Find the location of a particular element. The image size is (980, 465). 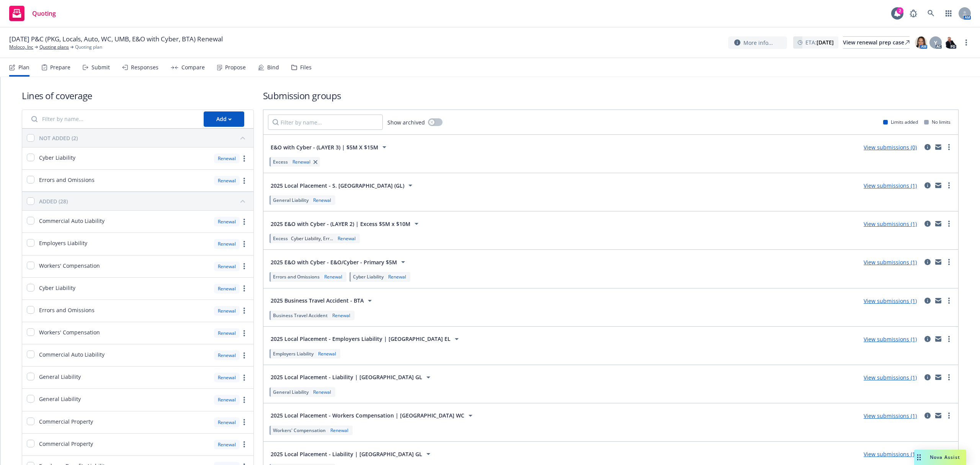

button: 2025 E&O with Cyber - (LAYER 2) | Excess $5M x $10M is located at coordinates (346, 223).